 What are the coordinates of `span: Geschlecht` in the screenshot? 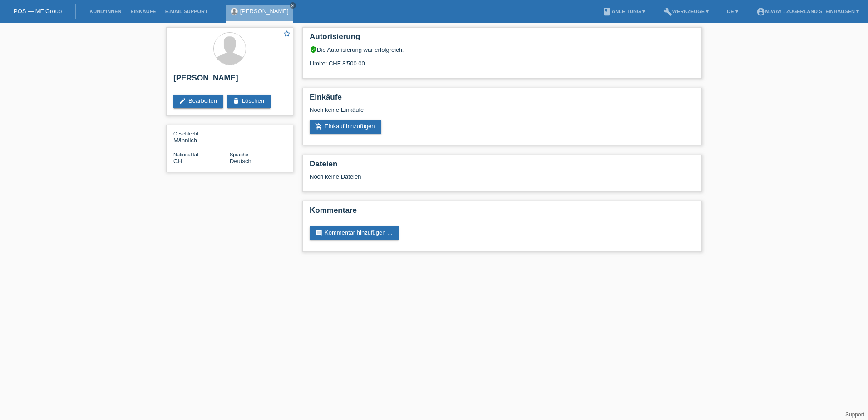 It's located at (186, 133).